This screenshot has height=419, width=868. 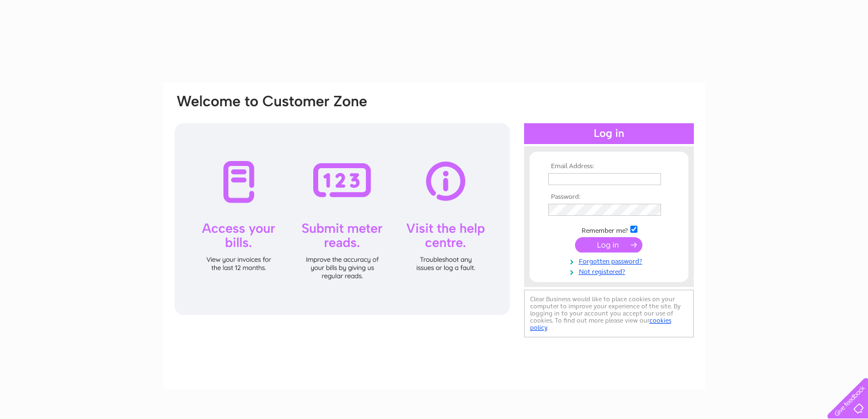 What do you see at coordinates (609, 167) in the screenshot?
I see `th: Email Address:` at bounding box center [609, 167].